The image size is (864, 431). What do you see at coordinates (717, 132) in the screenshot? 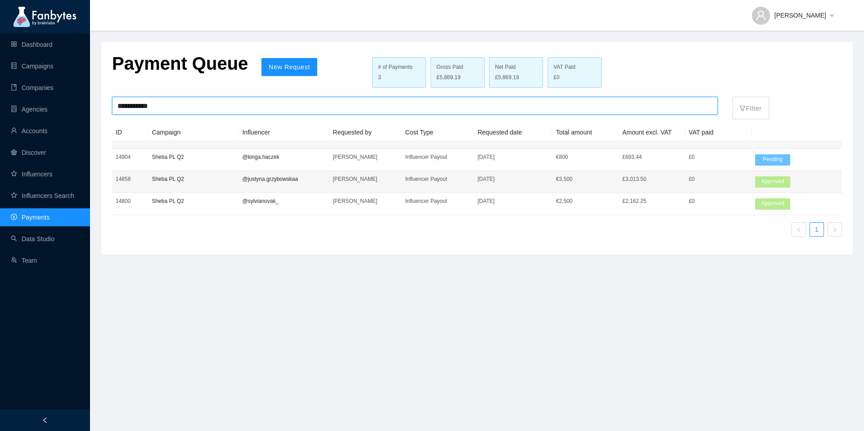
I see `th: VAT paid` at bounding box center [717, 132].